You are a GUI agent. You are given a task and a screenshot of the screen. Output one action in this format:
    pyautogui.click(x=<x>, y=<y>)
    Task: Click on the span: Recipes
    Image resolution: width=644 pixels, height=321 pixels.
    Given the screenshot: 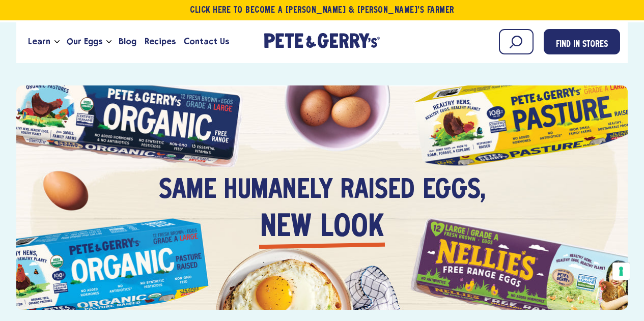 What is the action you would take?
    pyautogui.click(x=160, y=41)
    